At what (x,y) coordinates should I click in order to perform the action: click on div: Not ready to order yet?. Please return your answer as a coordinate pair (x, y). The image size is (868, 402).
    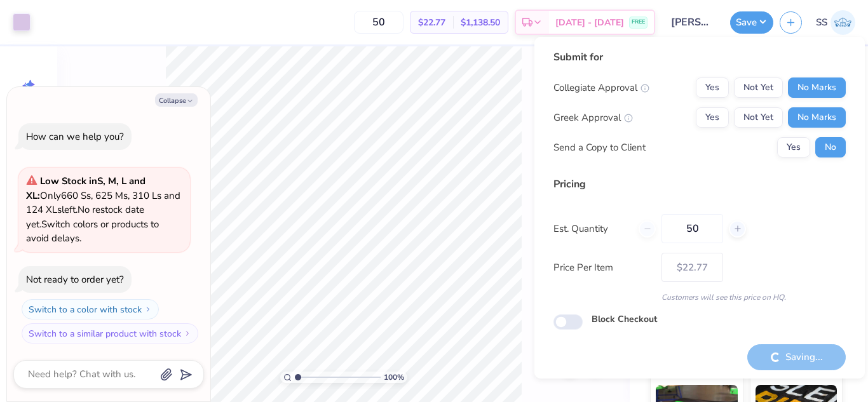
    Looking at the image, I should click on (75, 280).